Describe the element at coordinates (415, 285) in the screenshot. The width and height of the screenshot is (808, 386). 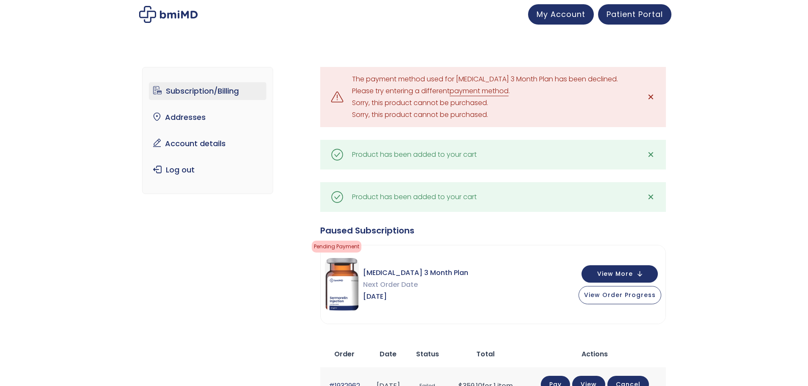
I see `span: Next Order Date` at that location.